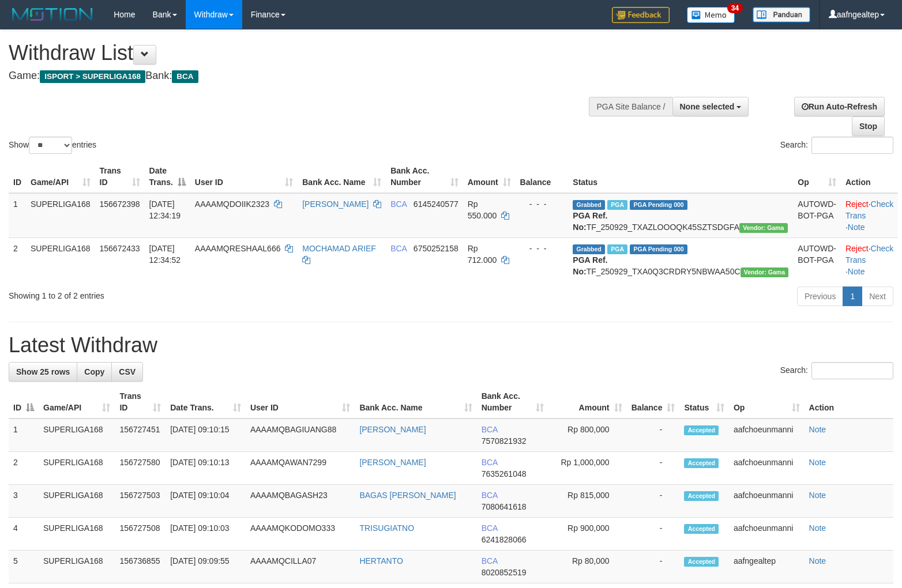 Image resolution: width=902 pixels, height=588 pixels. Describe the element at coordinates (42, 372) in the screenshot. I see `a: Show 25 rows` at that location.